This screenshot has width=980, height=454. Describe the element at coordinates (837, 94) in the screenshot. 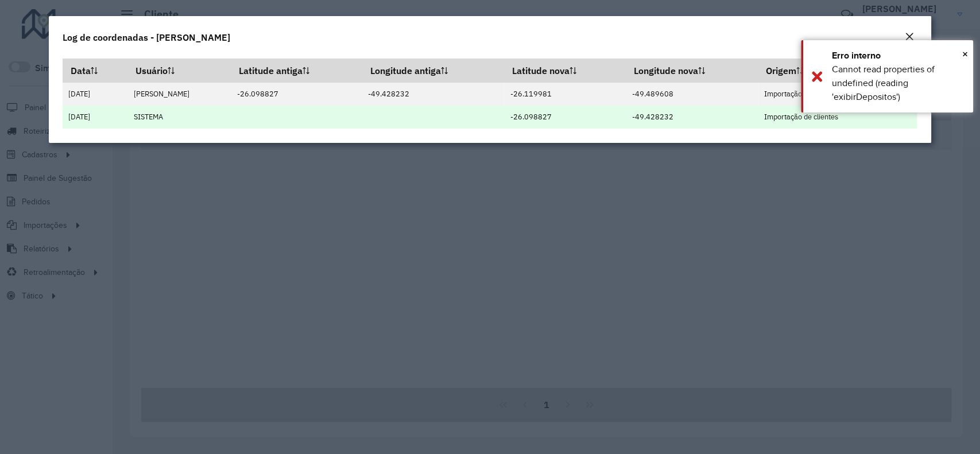

I see `td: Importação de Coordenadas` at that location.